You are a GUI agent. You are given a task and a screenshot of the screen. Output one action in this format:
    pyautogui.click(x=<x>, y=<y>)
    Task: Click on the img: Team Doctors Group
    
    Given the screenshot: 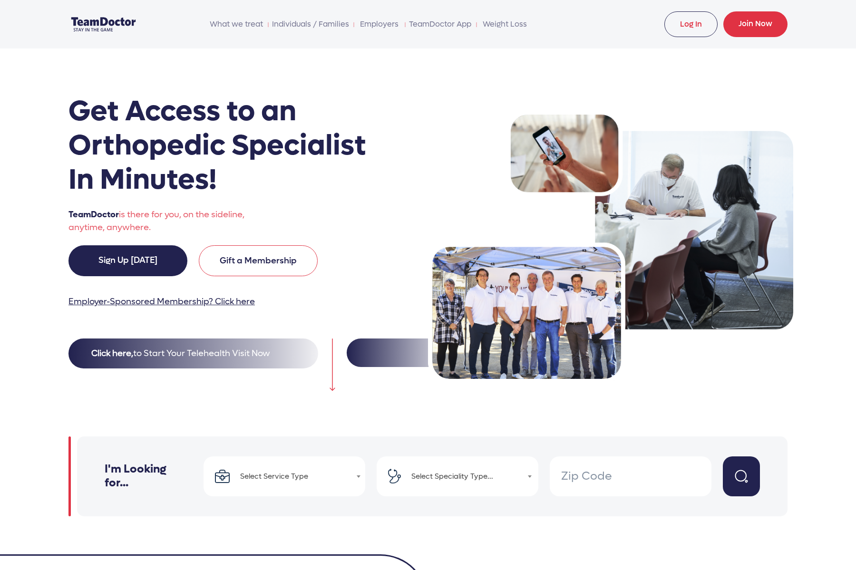 What is the action you would take?
    pyautogui.click(x=610, y=246)
    